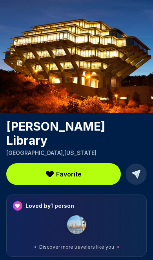  Describe the element at coordinates (77, 247) in the screenshot. I see `span: Discover more travelers like you` at that location.